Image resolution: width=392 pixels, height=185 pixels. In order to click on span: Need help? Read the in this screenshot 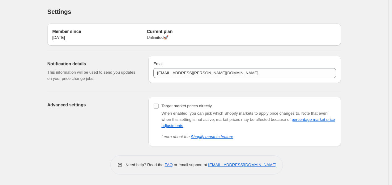, I will do `click(145, 165)`.